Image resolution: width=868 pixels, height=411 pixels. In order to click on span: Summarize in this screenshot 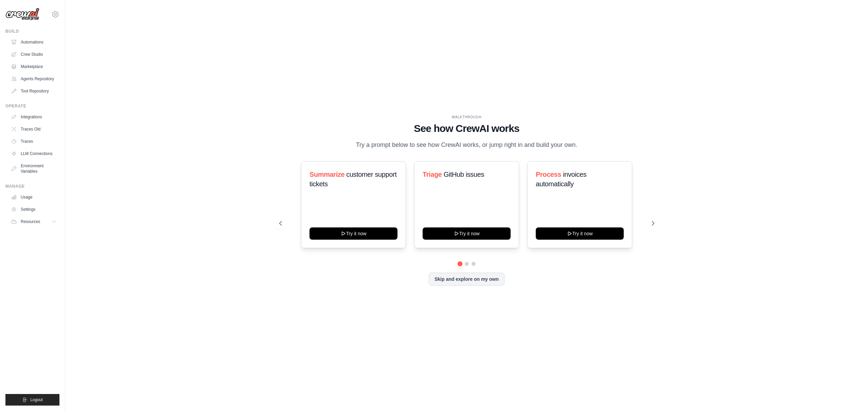, I will do `click(327, 174)`.